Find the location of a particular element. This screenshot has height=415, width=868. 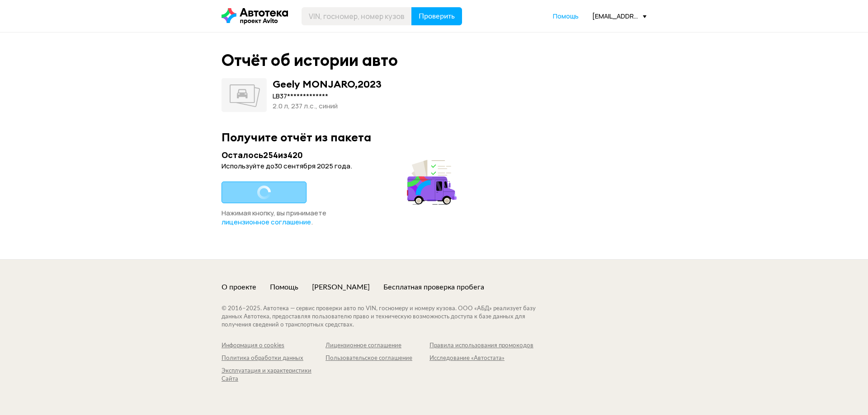

div: Эксплуатация и характеристики Сайта is located at coordinates (274, 375).